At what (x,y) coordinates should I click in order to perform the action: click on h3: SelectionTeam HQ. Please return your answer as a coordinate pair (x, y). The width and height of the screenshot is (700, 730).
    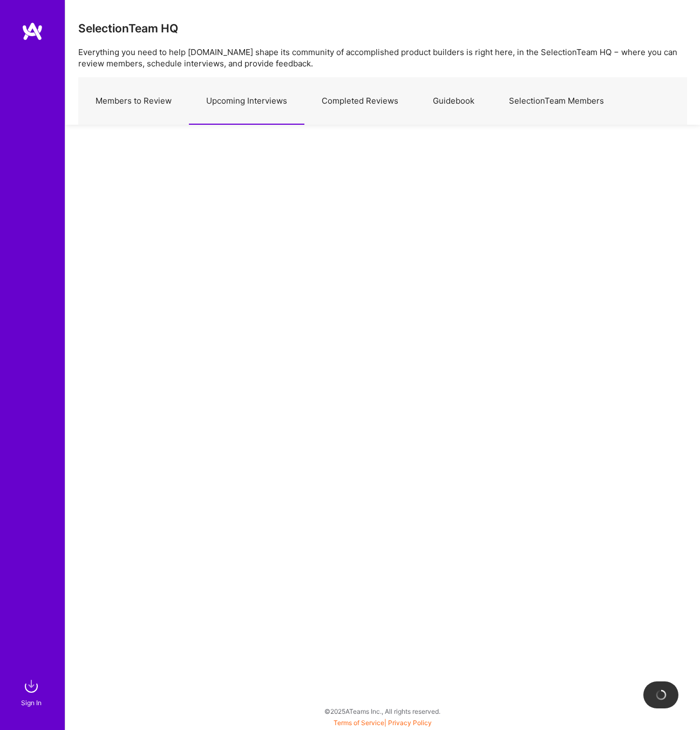
    Looking at the image, I should click on (128, 28).